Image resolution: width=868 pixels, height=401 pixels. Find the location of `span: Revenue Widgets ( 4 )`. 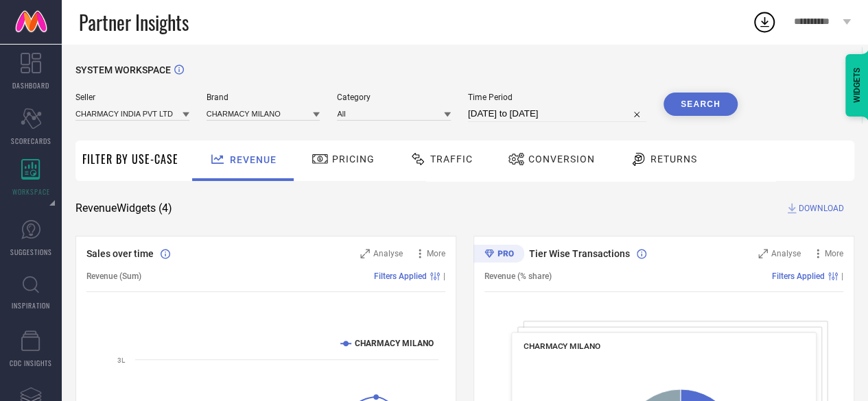

span: Revenue Widgets ( 4 ) is located at coordinates (124, 209).